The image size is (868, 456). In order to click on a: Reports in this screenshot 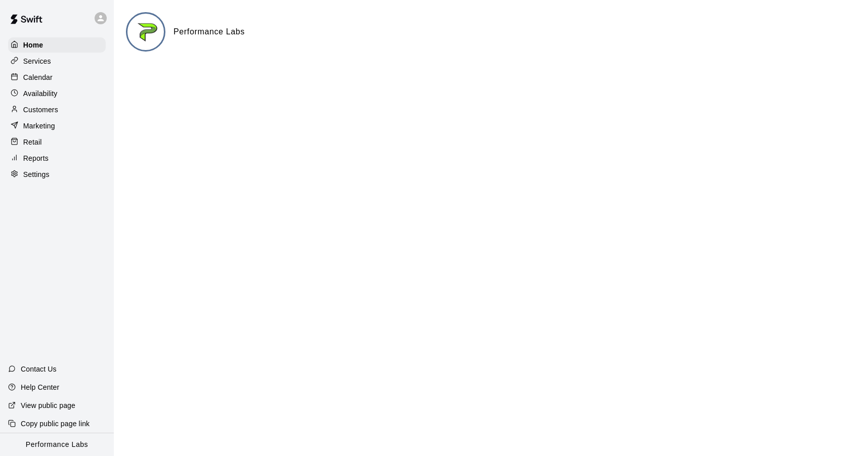, I will do `click(57, 158)`.